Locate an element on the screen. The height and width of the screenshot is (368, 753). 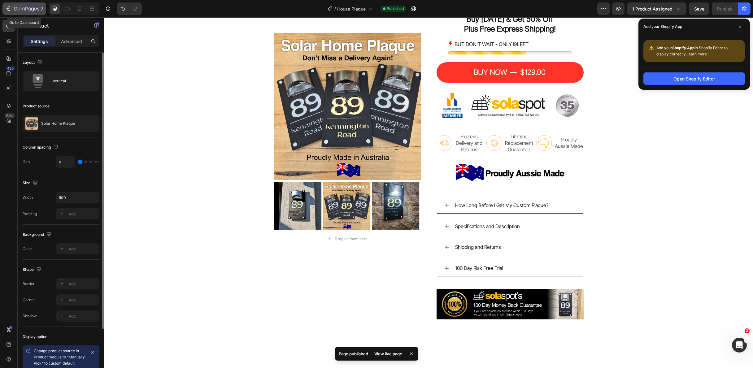
div: Width is located at coordinates (28, 198).